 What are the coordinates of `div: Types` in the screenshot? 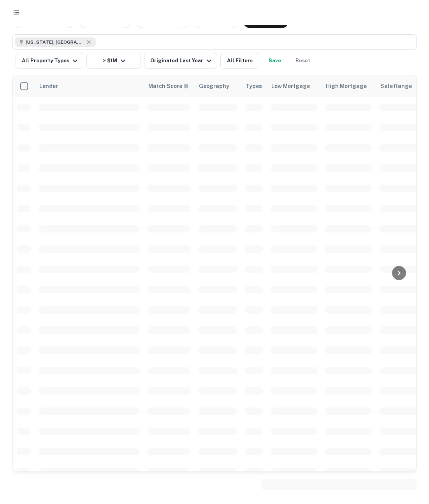 It's located at (254, 86).